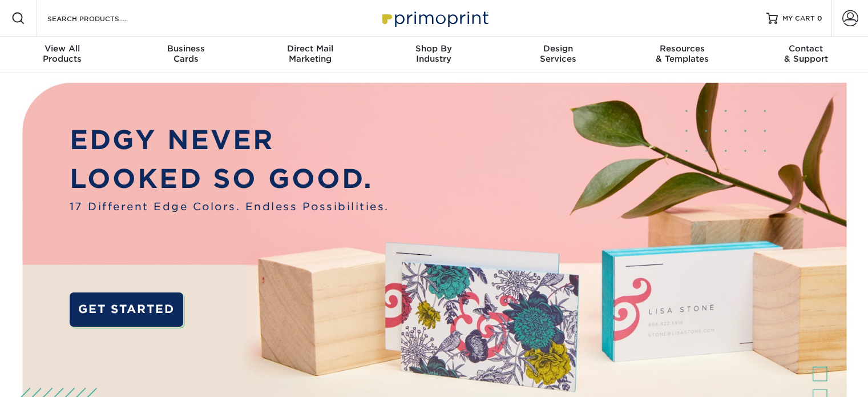 This screenshot has width=868, height=397. Describe the element at coordinates (102, 19) in the screenshot. I see `input: SEARCH PRODUCTS.....` at that location.